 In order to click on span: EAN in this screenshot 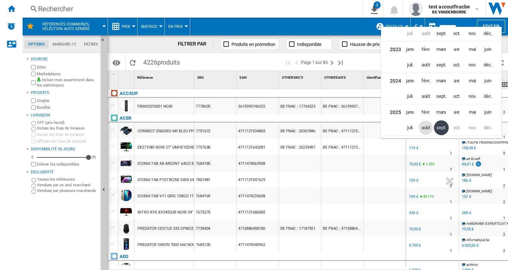, I will do `click(243, 77)`.